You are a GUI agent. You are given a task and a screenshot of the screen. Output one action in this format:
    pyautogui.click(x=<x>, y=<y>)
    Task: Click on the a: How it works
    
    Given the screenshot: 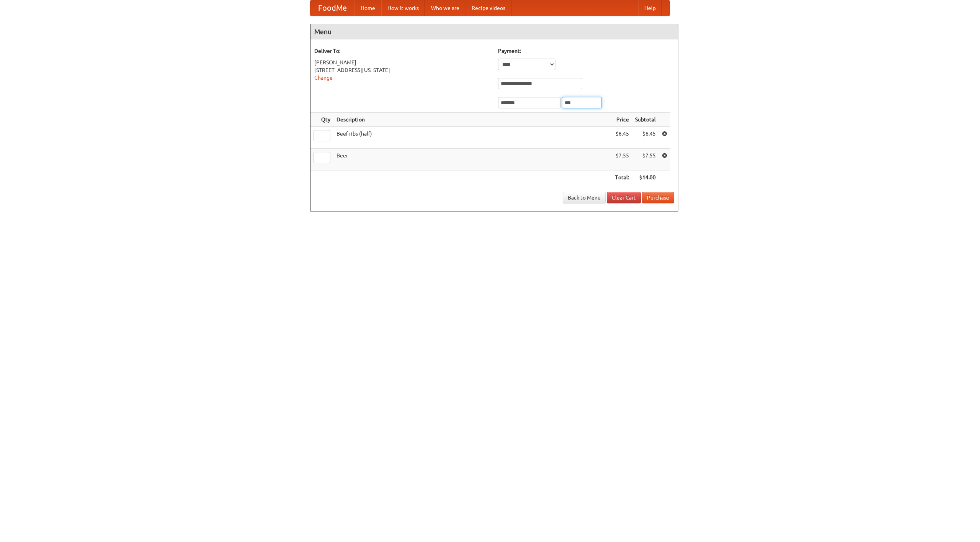 What is the action you would take?
    pyautogui.click(x=403, y=8)
    